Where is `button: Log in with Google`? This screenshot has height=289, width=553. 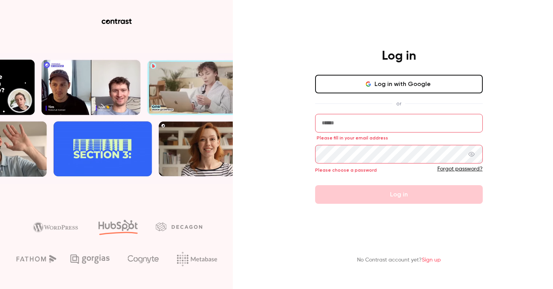
button: Log in with Google is located at coordinates (399, 84).